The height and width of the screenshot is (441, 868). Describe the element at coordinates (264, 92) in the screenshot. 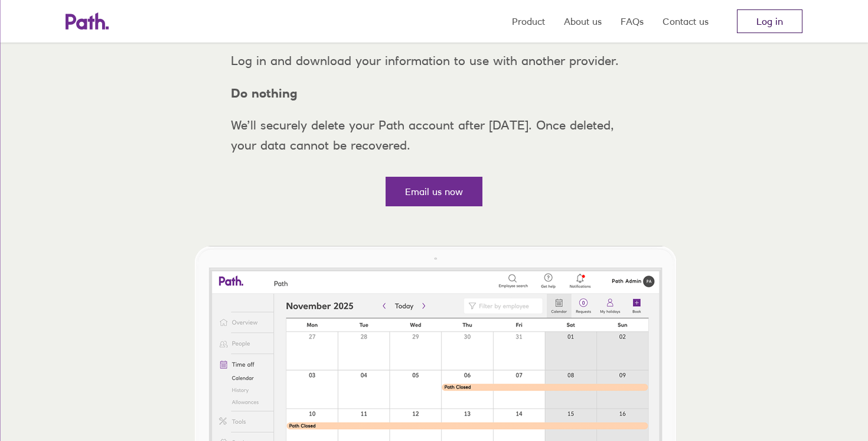

I see `strong: Do nothing` at that location.